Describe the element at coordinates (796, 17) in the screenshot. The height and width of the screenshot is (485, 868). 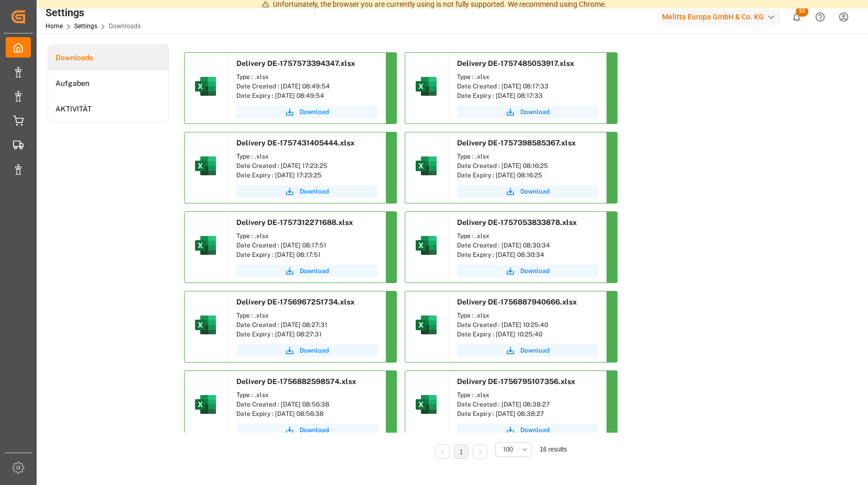
I see `button: show 52 new notifications` at that location.